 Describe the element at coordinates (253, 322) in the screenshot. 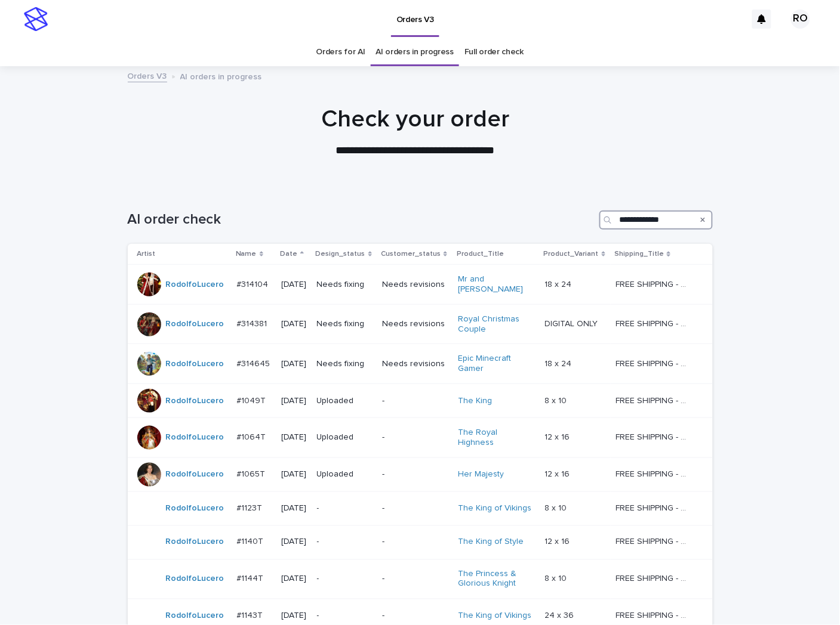

I see `p: #314381` at that location.